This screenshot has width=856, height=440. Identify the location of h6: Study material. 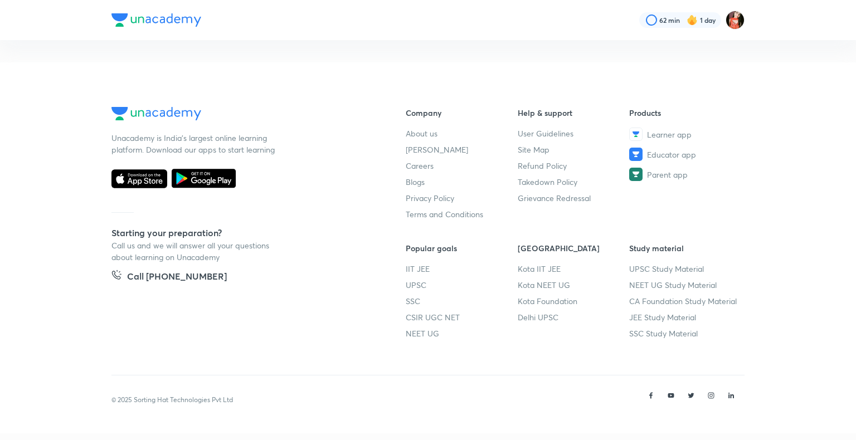
(685, 248).